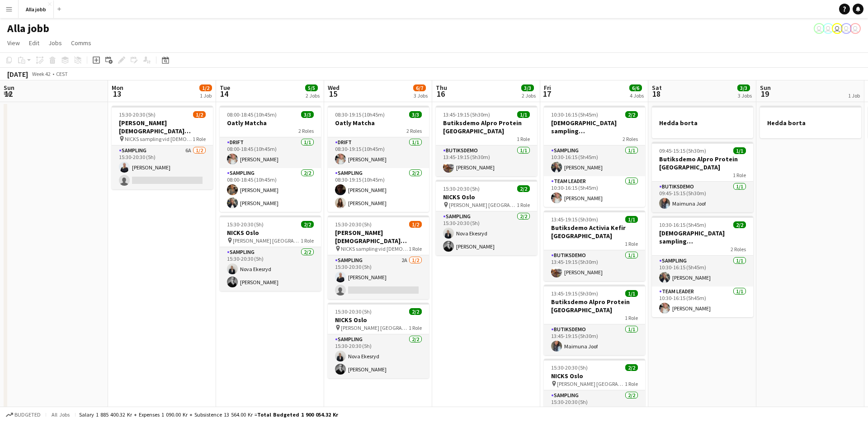 The width and height of the screenshot is (868, 422). Describe the element at coordinates (312, 95) in the screenshot. I see `div: 2 Jobs` at that location.